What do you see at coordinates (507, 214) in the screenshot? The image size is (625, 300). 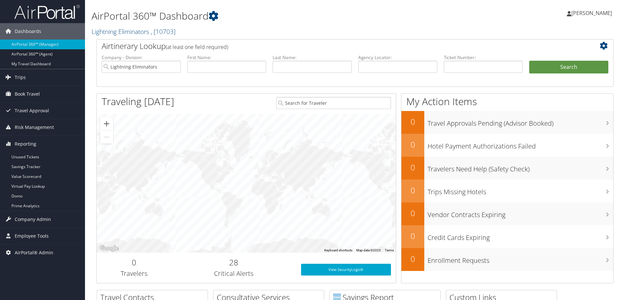 I see `a: 0Vendor Contracts Expiring` at bounding box center [507, 214].